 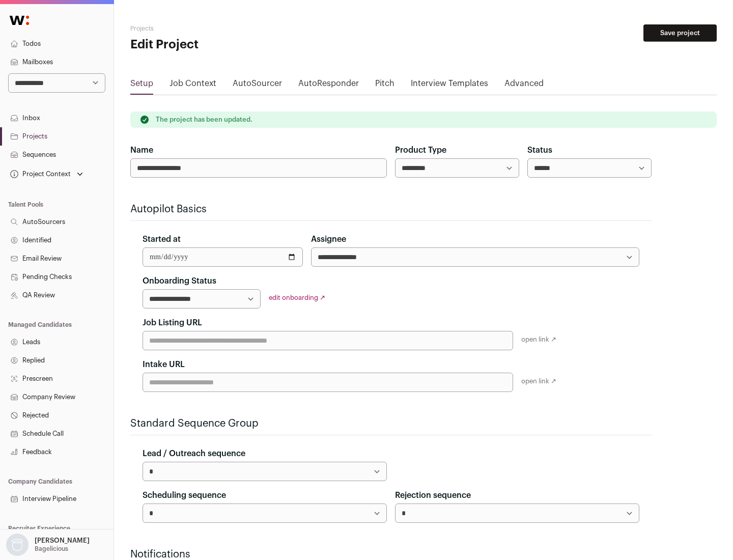 I want to click on p: The project has been updated., so click(x=204, y=120).